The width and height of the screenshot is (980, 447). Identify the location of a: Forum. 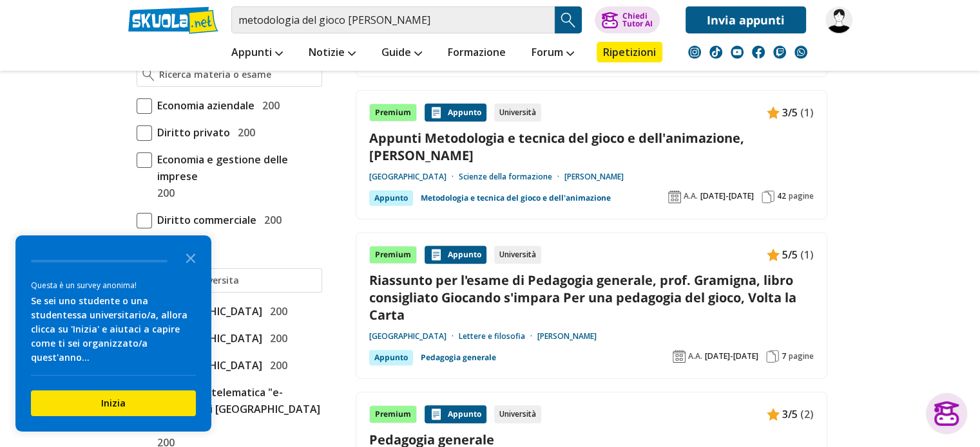
(553, 53).